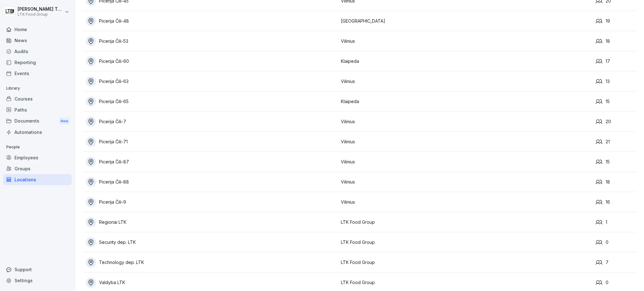  I want to click on a: Picerija Čili-9, so click(211, 202).